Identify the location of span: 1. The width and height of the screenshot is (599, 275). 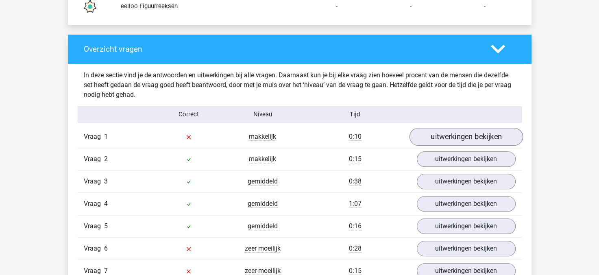
(106, 136).